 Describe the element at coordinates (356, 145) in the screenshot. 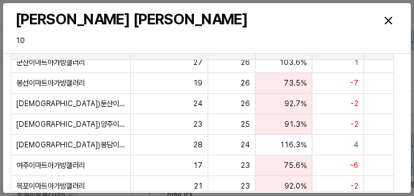

I see `span: 4` at that location.